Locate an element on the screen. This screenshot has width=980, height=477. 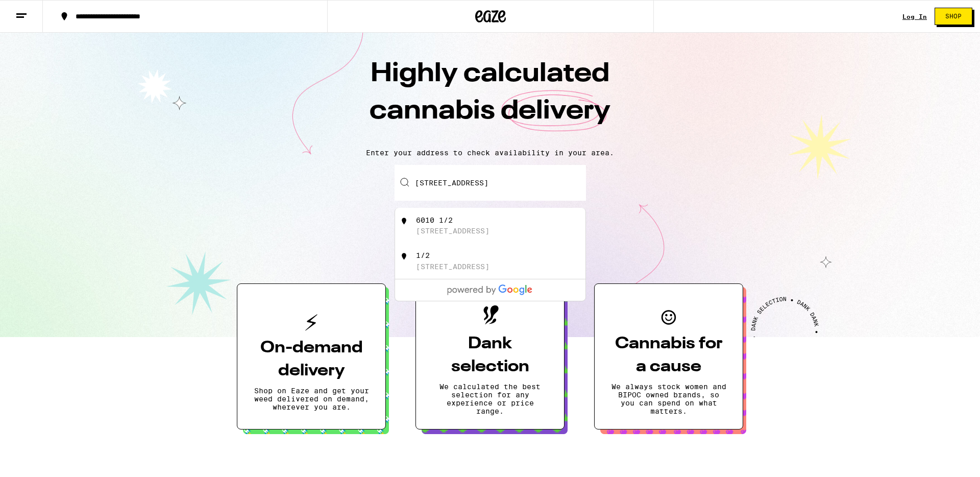
button: Cannabis for a causeWe always stock women and BIPOC owned brands, so you can spend on what matters. is located at coordinates (669, 356).